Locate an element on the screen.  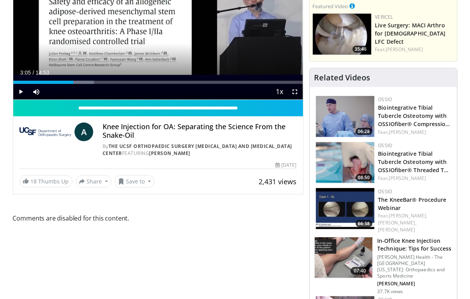
div: Progress Bar is located at coordinates (158, 82).